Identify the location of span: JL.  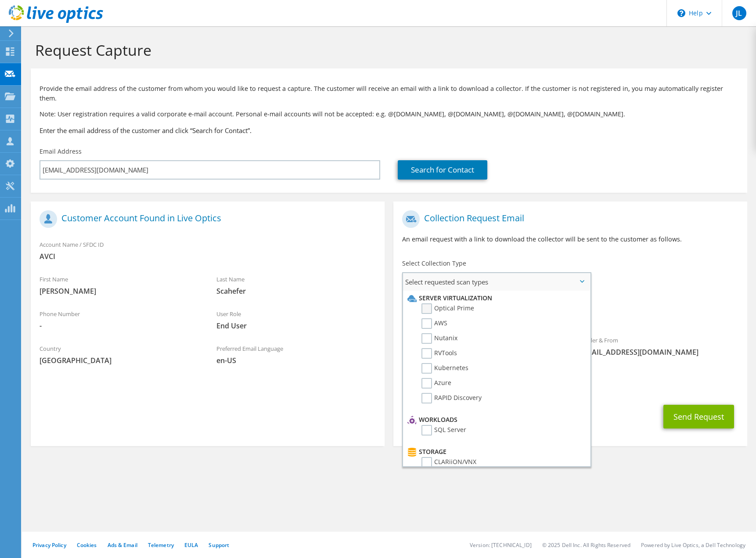
(739, 13).